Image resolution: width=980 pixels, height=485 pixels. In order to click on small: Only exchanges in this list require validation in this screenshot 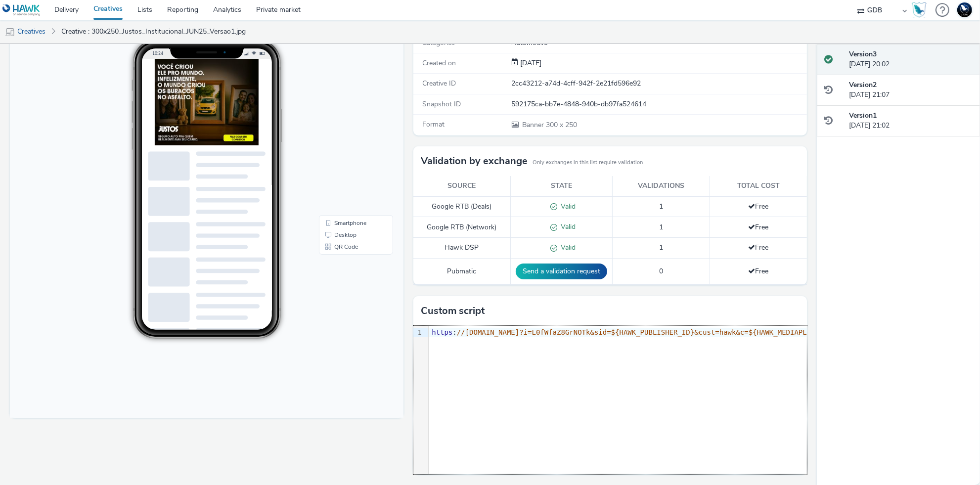, I will do `click(588, 163)`.